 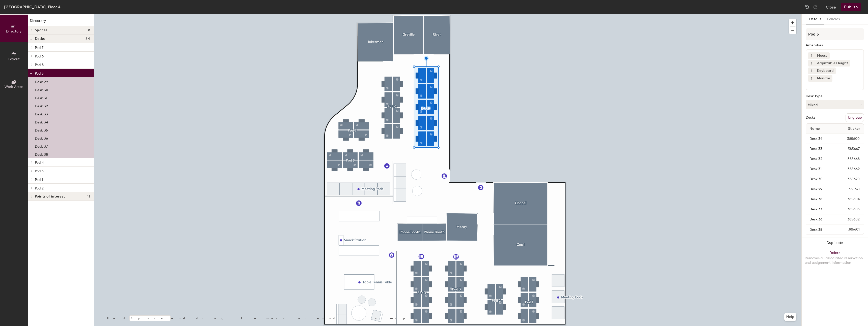 I want to click on button: Ungroup, so click(x=855, y=117).